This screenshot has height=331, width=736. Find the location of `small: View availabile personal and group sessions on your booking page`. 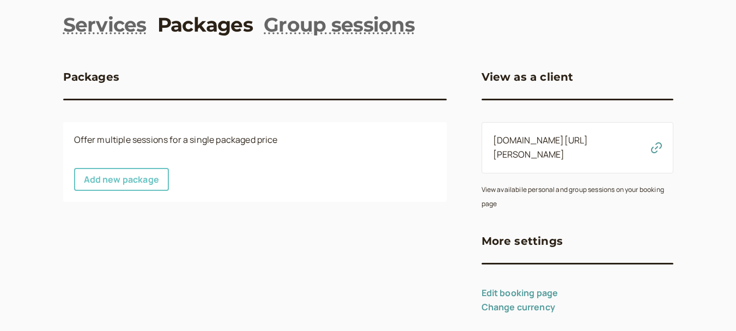

small: View availabile personal and group sessions on your booking page is located at coordinates (572, 196).